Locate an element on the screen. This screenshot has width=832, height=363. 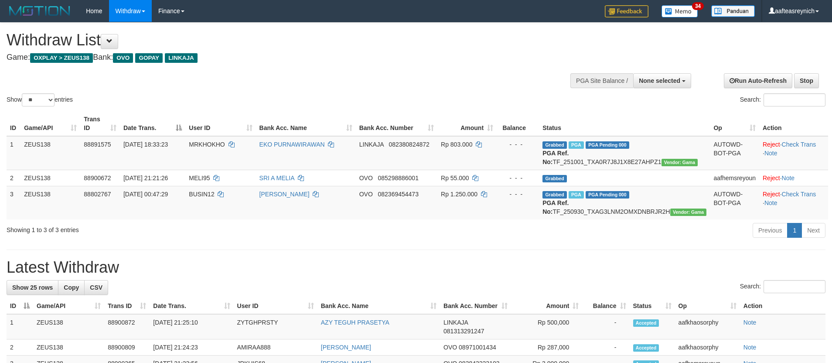
a: Previous is located at coordinates (770, 230).